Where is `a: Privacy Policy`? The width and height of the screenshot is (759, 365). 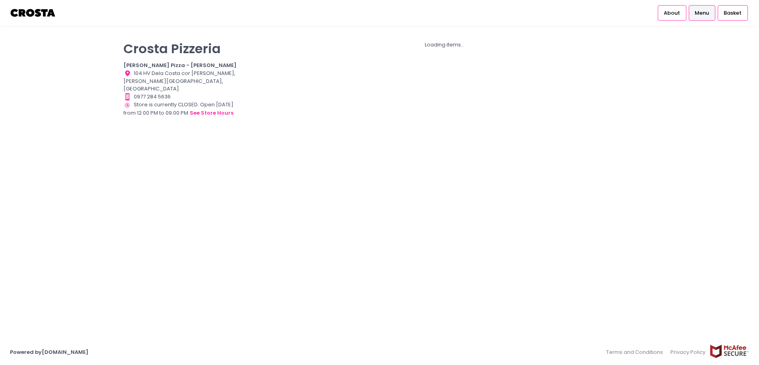
a: Privacy Policy is located at coordinates (689, 352).